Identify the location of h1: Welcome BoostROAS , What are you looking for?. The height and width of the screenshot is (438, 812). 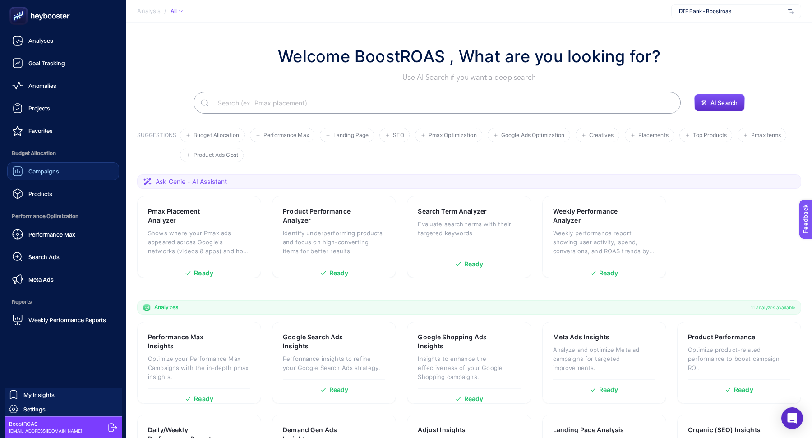
(469, 56).